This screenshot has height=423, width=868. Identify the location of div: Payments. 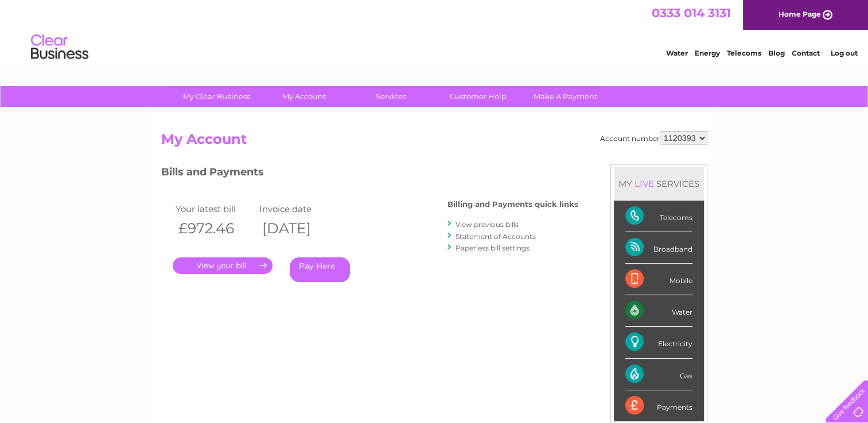
(659, 406).